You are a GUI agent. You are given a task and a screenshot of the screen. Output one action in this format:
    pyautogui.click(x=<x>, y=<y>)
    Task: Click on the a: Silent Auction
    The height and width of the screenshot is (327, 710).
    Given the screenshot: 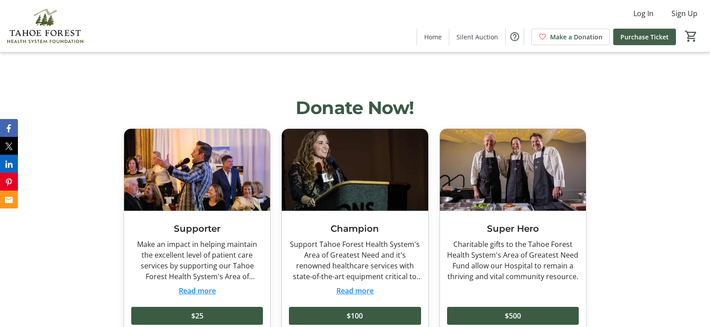 What is the action you would take?
    pyautogui.click(x=477, y=37)
    